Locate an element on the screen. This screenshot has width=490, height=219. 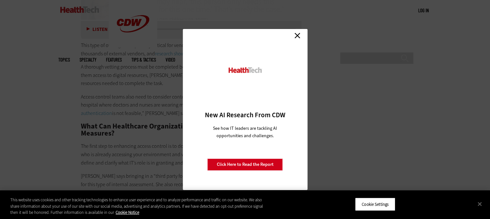
h3: New AI Research From CDW is located at coordinates (245, 115).